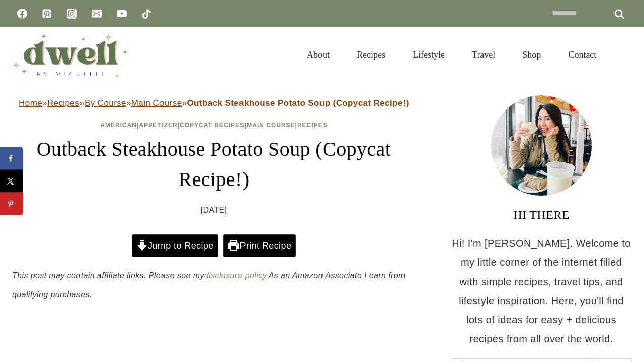 This screenshot has width=644, height=362. Describe the element at coordinates (147, 13) in the screenshot. I see `a: TikTok` at that location.